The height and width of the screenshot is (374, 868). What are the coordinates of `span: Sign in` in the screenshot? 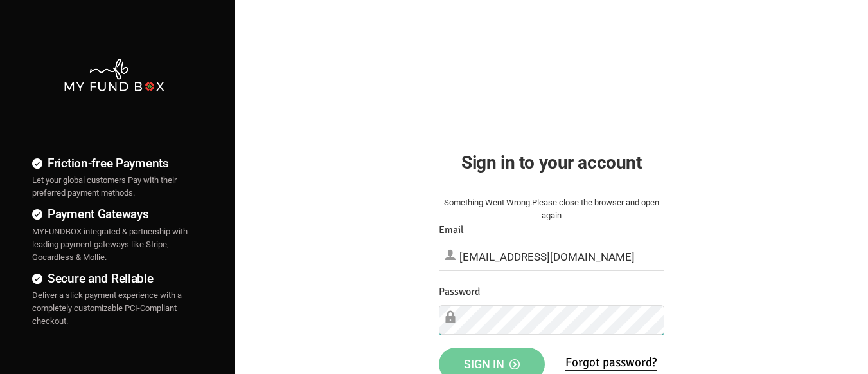 It's located at (492, 363).